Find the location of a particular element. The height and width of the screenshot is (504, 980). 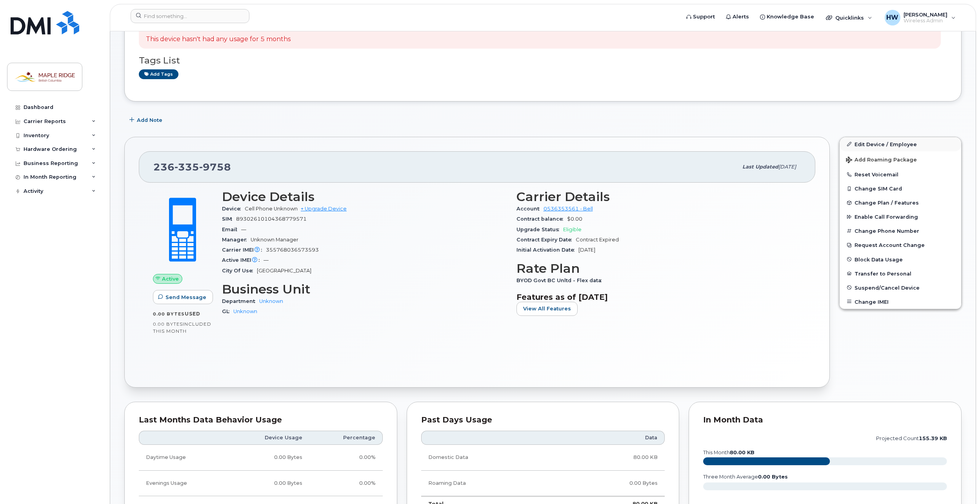

button: Block Data Usage is located at coordinates (901, 260).